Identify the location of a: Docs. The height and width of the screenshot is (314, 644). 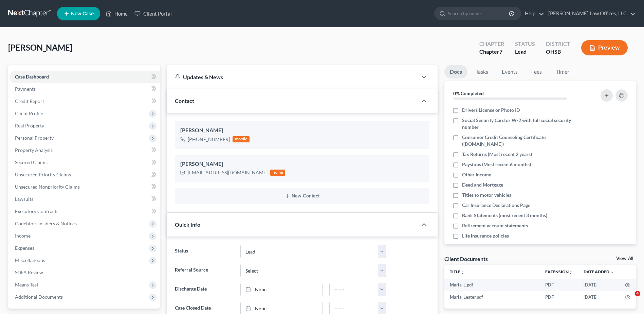
(456, 72).